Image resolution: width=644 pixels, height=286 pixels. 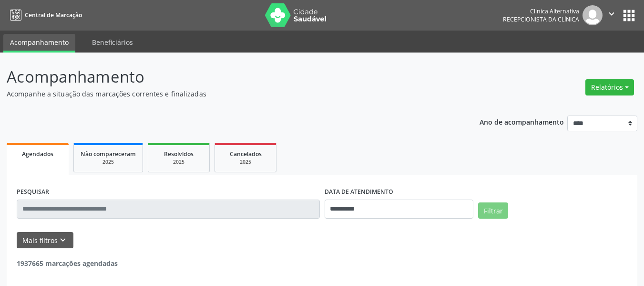 I want to click on div: Clinica Alternativa, so click(x=541, y=11).